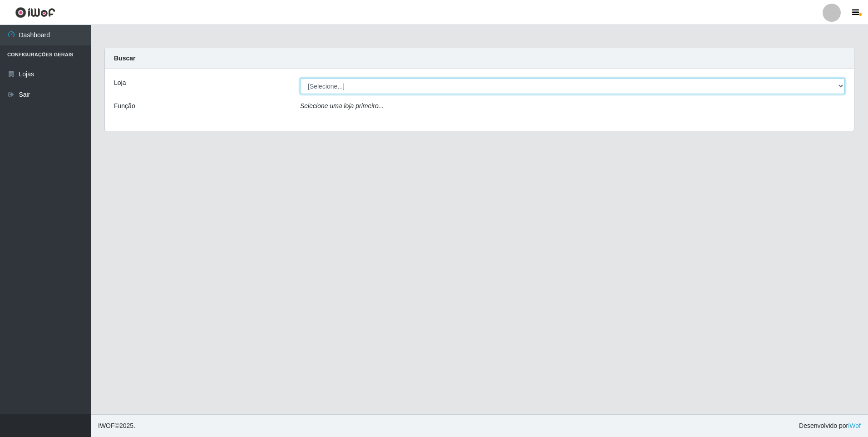 This screenshot has height=437, width=868. What do you see at coordinates (124, 58) in the screenshot?
I see `strong: Buscar` at bounding box center [124, 58].